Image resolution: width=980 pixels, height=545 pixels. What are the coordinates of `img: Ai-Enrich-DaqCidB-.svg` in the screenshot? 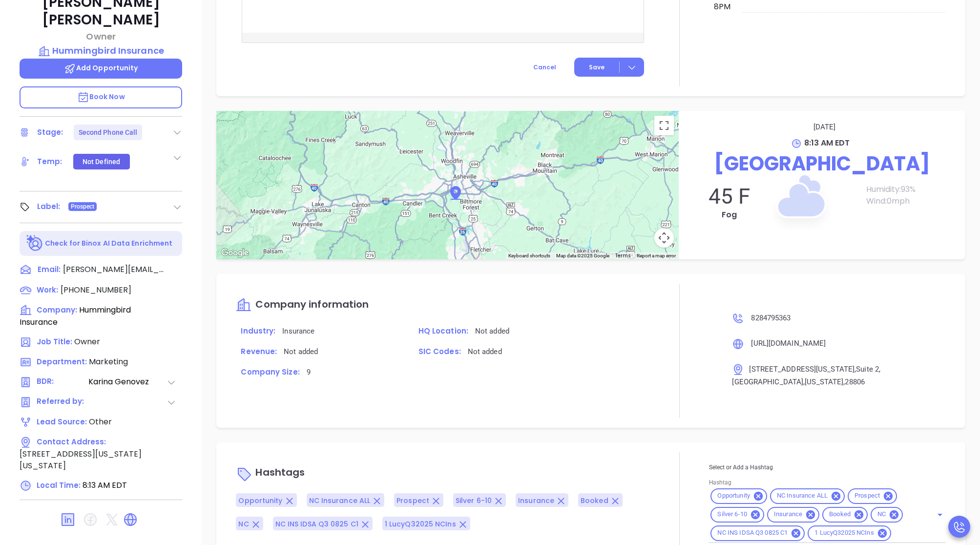 It's located at (35, 244).